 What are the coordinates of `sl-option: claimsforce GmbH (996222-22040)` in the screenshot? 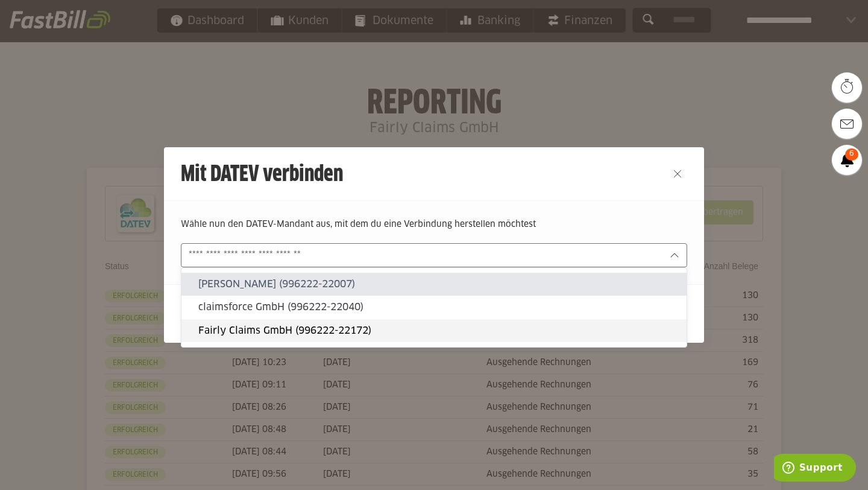 It's located at (434, 307).